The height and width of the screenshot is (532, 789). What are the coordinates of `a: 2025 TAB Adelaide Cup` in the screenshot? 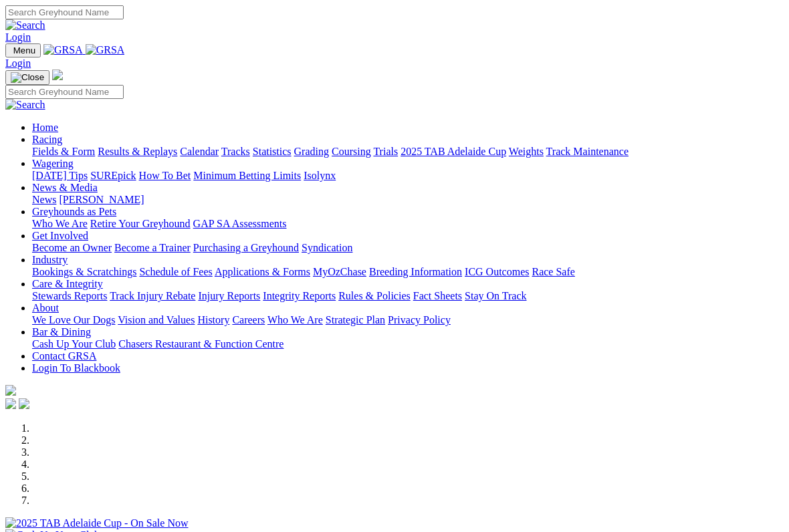 It's located at (453, 151).